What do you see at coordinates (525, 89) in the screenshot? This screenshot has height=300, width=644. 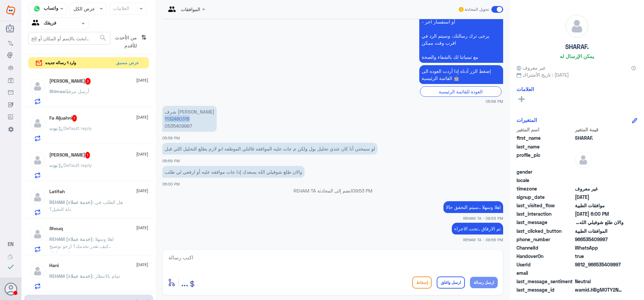 I see `h6: العلامات` at bounding box center [525, 89].